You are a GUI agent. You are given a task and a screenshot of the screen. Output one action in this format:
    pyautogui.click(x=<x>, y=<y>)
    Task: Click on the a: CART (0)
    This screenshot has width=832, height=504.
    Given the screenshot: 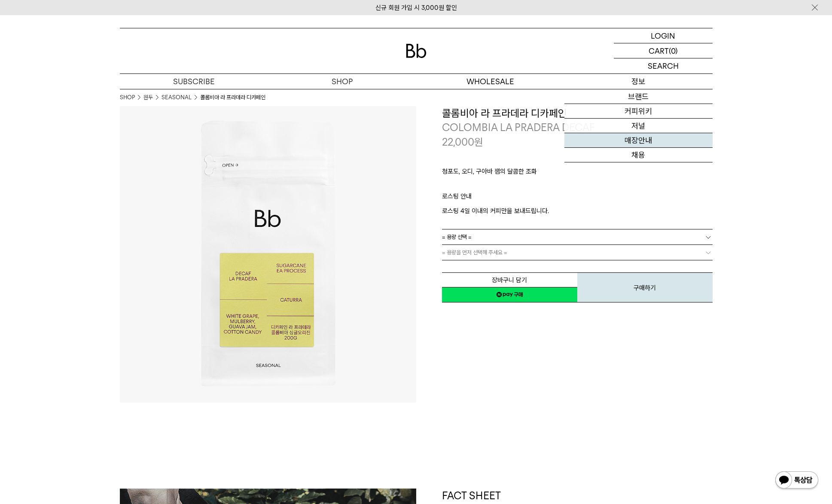 What is the action you would take?
    pyautogui.click(x=663, y=51)
    